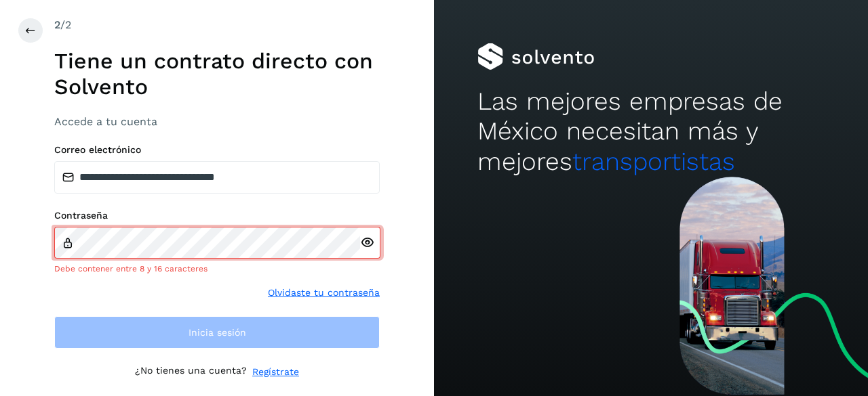 The height and width of the screenshot is (396, 868). Describe the element at coordinates (323, 293) in the screenshot. I see `a: Olvidaste tu contraseña` at that location.